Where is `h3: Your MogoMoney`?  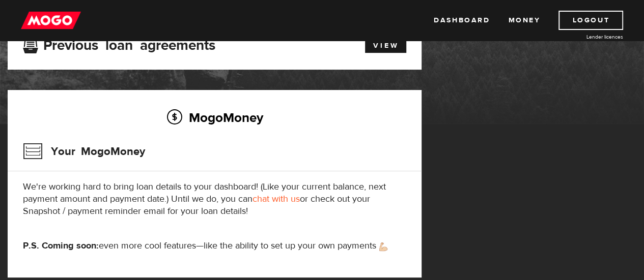 h3: Your MogoMoney is located at coordinates (84, 152).